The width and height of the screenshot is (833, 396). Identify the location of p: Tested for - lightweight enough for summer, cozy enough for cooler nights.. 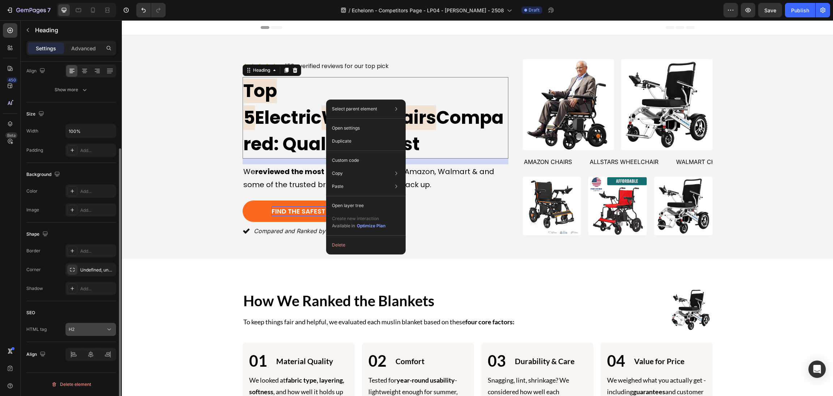
(296, 371).